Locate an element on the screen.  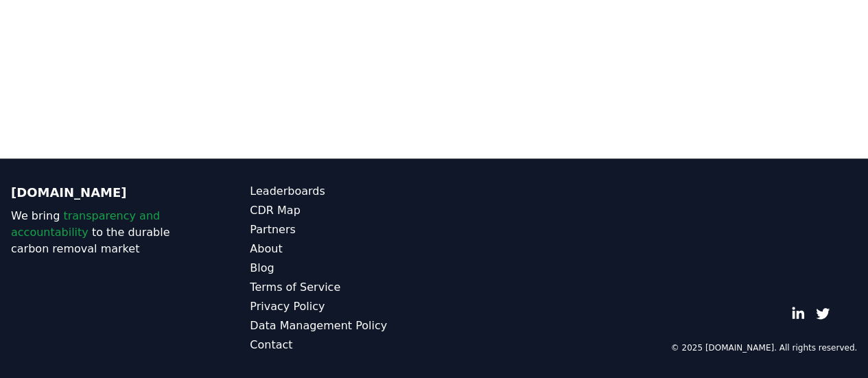
a: Data Management Policy is located at coordinates (342, 326).